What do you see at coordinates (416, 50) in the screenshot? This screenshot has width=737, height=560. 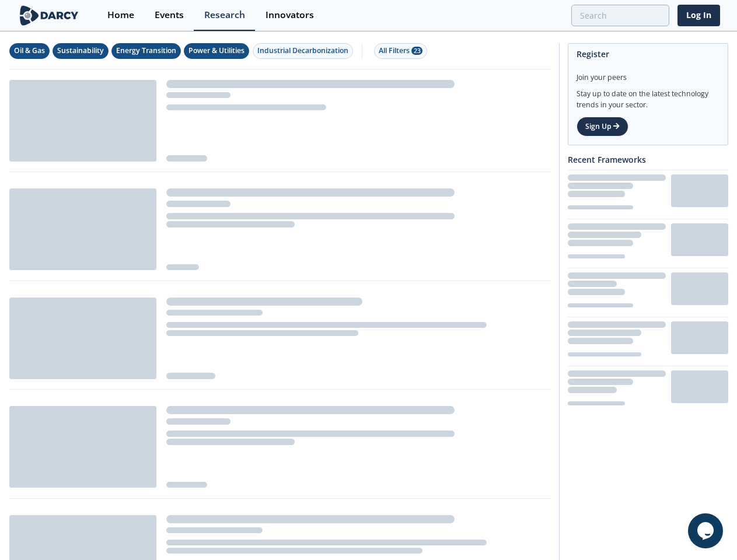 I see `span: 23` at bounding box center [416, 50].